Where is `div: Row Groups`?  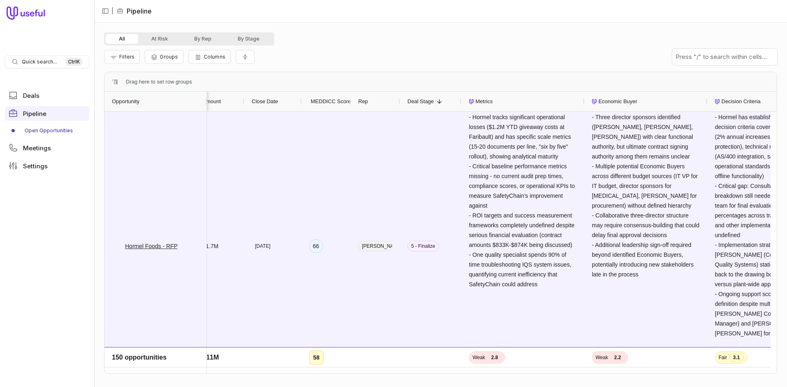
div: Row Groups is located at coordinates (159, 82).